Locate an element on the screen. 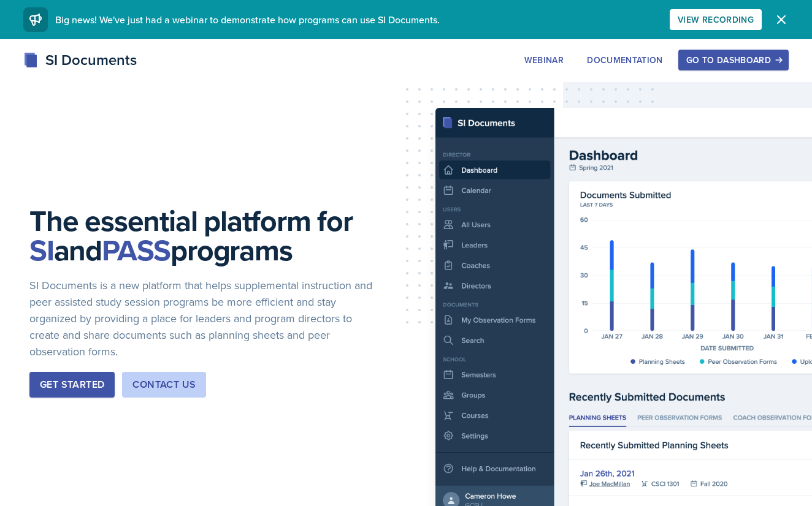 This screenshot has height=506, width=812. button: Go to Dashboard is located at coordinates (733, 60).